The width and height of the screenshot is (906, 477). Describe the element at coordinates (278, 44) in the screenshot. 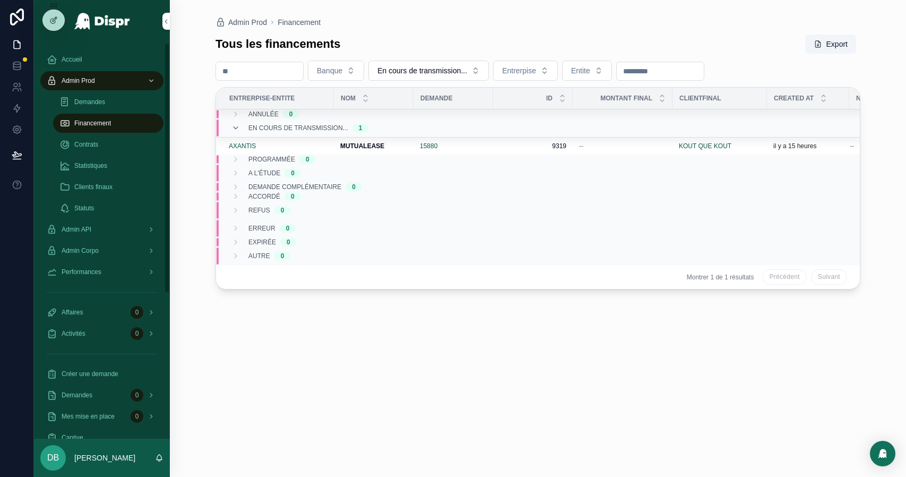

I see `h1: Tous les financements` at that location.